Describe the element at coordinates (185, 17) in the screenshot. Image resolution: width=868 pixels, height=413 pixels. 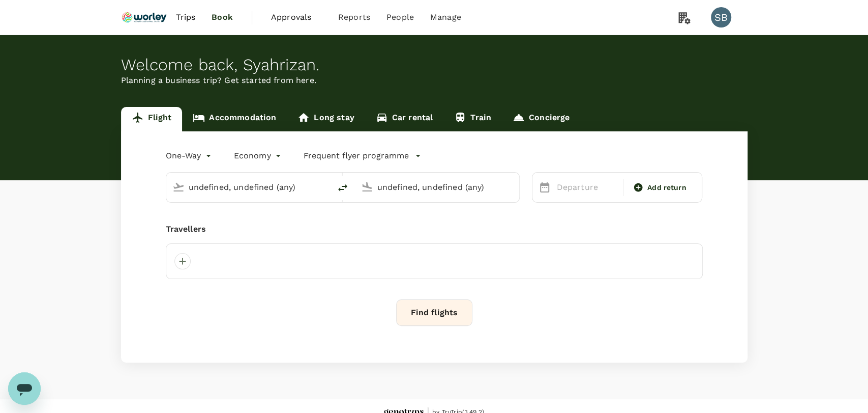
I see `span: Trips` at that location.